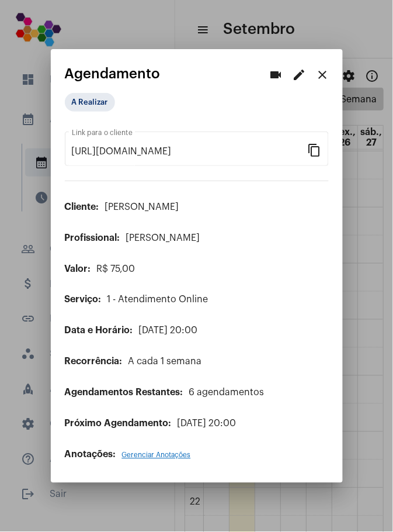 This screenshot has height=532, width=393. What do you see at coordinates (78, 269) in the screenshot?
I see `span: Valor:` at bounding box center [78, 269].